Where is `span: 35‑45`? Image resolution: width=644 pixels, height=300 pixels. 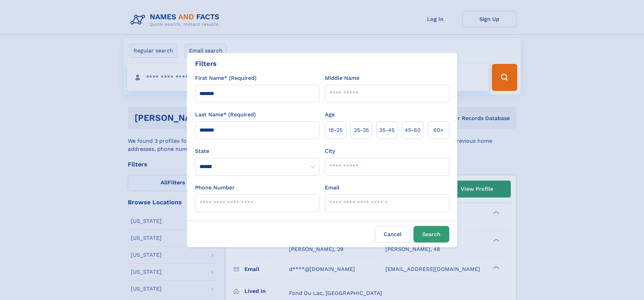 span: 35‑45 is located at coordinates (387, 131).